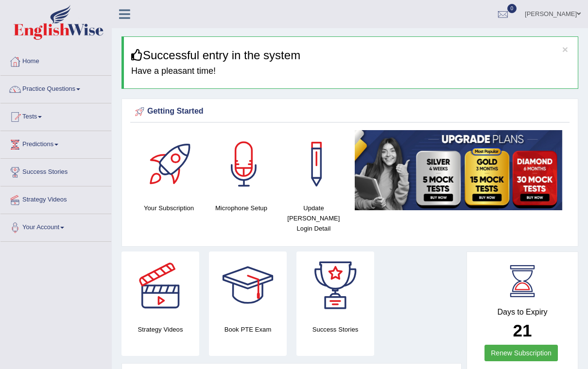 Image resolution: width=588 pixels, height=369 pixels. Describe the element at coordinates (168, 208) in the screenshot. I see `h4: Your Subscription` at that location.